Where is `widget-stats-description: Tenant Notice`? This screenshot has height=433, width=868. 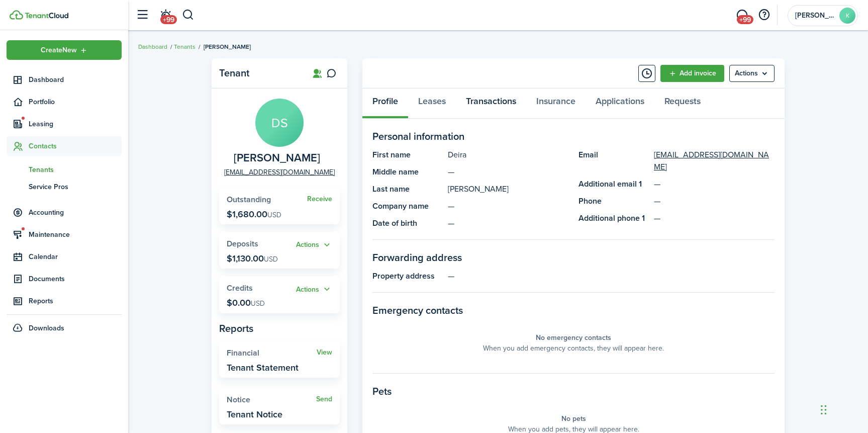
widget-stats-description: Tenant Notice is located at coordinates (254, 415).